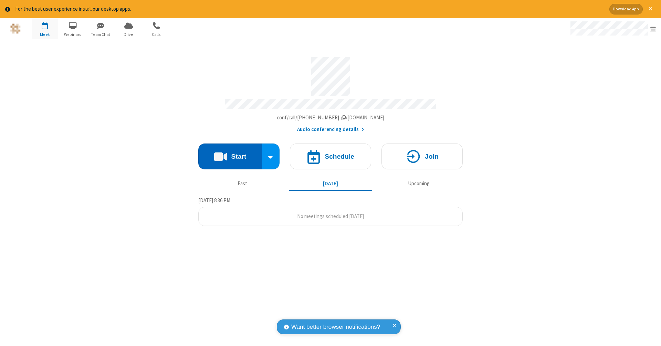  Describe the element at coordinates (128, 34) in the screenshot. I see `span: Drive` at that location.